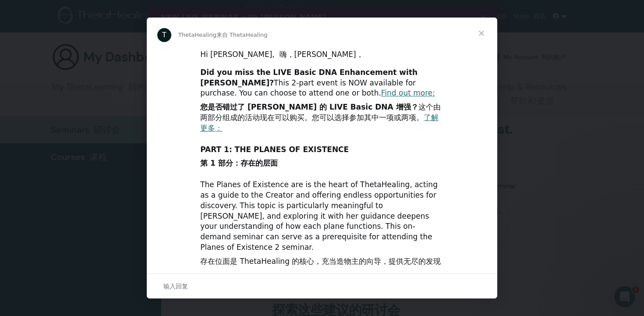 The width and height of the screenshot is (644, 316). What do you see at coordinates (242, 35) in the screenshot?
I see `span: 来自 ThetaHealing` at bounding box center [242, 35].